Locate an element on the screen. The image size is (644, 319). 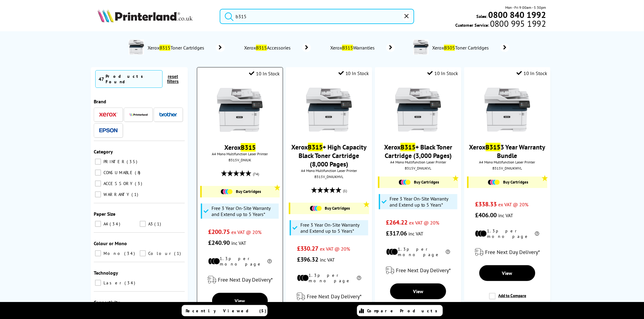
button: reset filters is located at coordinates (173, 79).